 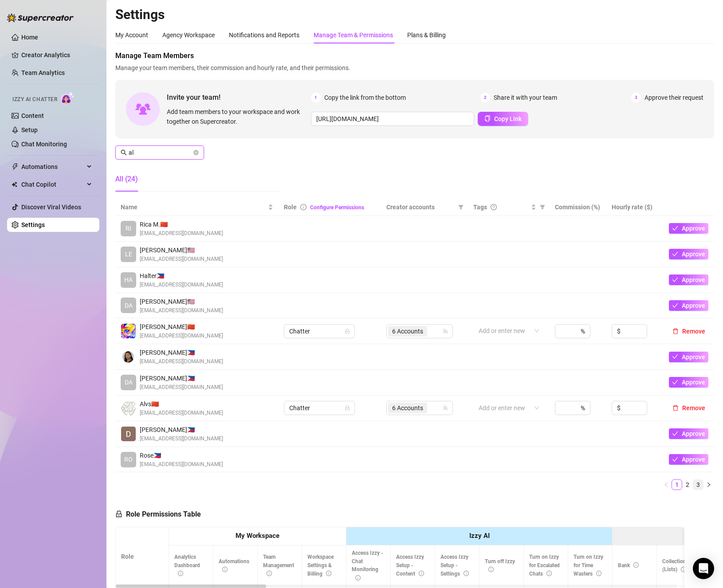 I want to click on div: Manage Team & Permissions, so click(x=353, y=35).